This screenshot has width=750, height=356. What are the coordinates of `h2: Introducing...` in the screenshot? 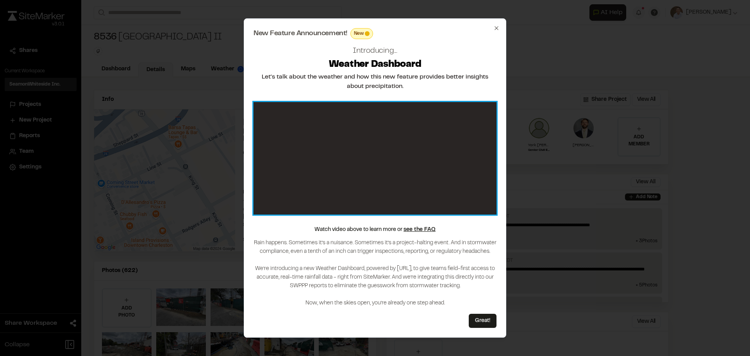 It's located at (375, 51).